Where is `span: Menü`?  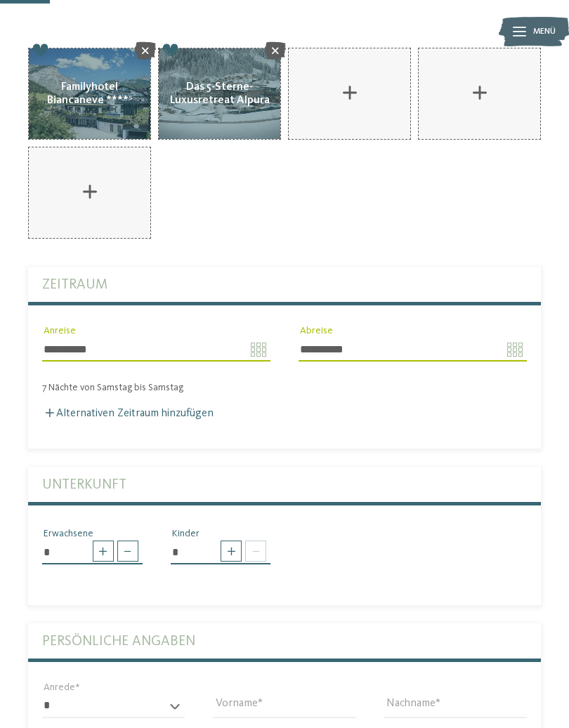 span: Menü is located at coordinates (545, 31).